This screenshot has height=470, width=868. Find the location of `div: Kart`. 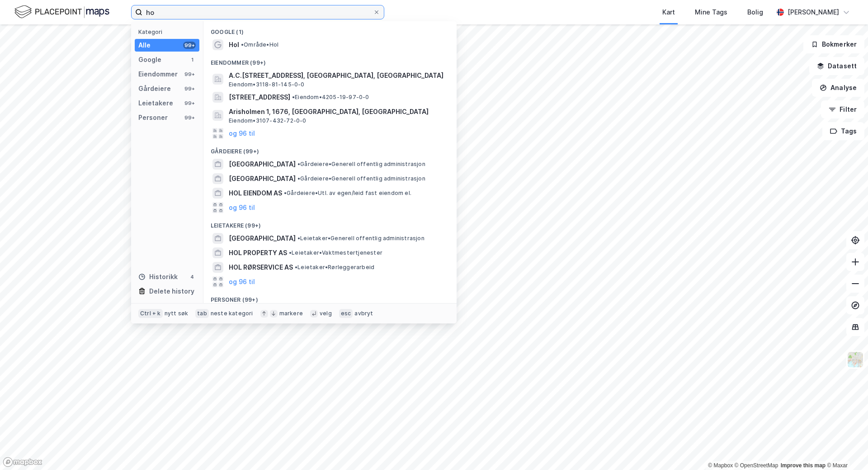

div: Kart is located at coordinates (669, 12).